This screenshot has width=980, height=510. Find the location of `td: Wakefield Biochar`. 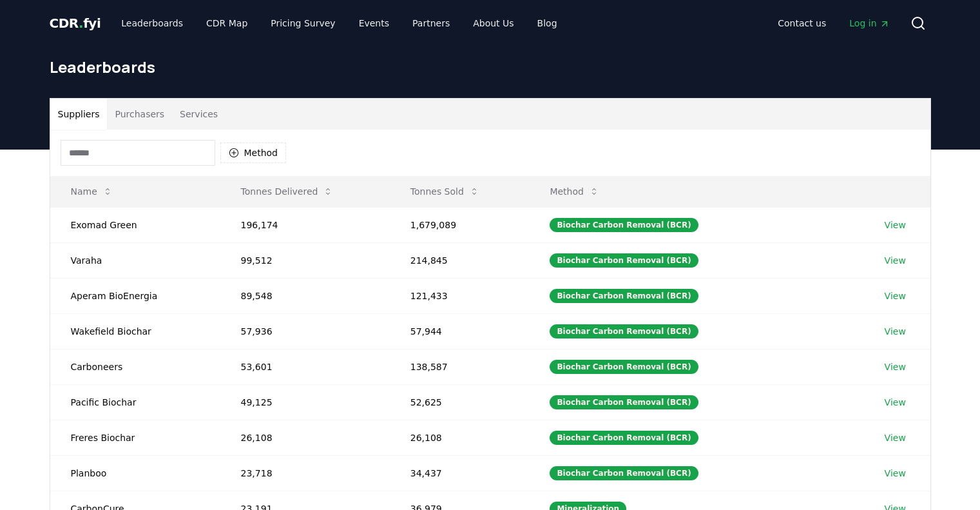

td: Wakefield Biochar is located at coordinates (135, 331).